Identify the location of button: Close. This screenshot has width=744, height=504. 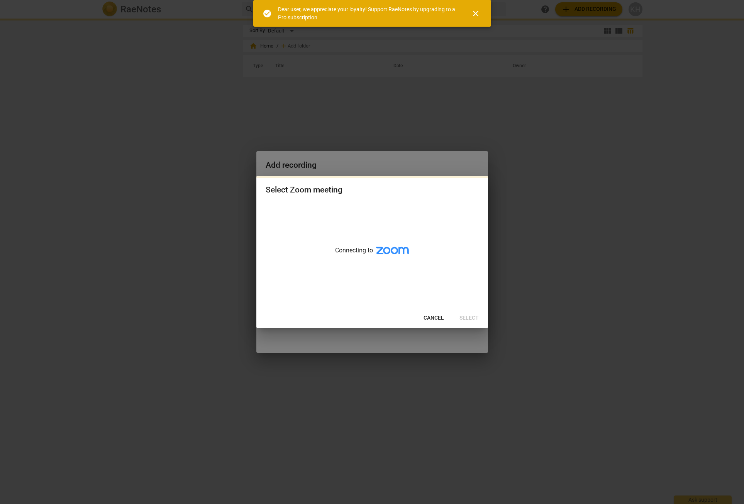
(476, 14).